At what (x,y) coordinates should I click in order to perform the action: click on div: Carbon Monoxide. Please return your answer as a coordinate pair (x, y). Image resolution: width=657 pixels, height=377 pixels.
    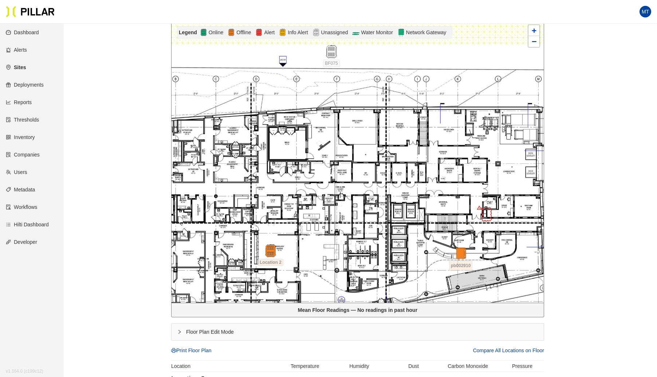
    Looking at the image, I should click on (468, 367).